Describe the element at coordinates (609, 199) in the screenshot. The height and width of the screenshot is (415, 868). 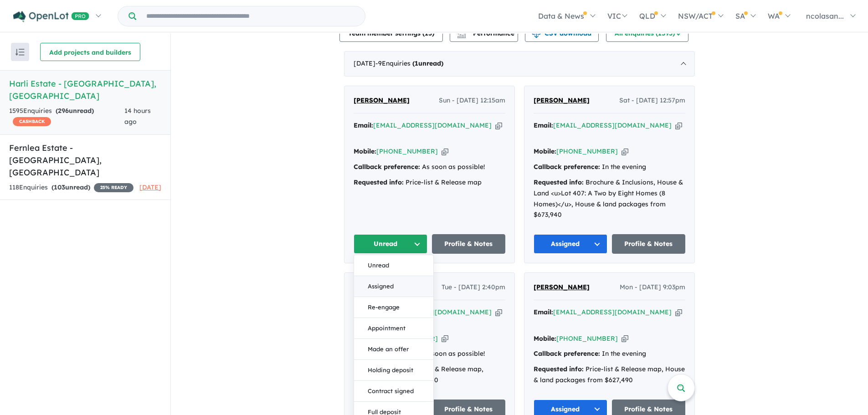
I see `div: Brochure & Inclusions, House & Land <u>Lot 407: A Two by Eight Homes (8 Homes)</u>, House & land ...` at that location.